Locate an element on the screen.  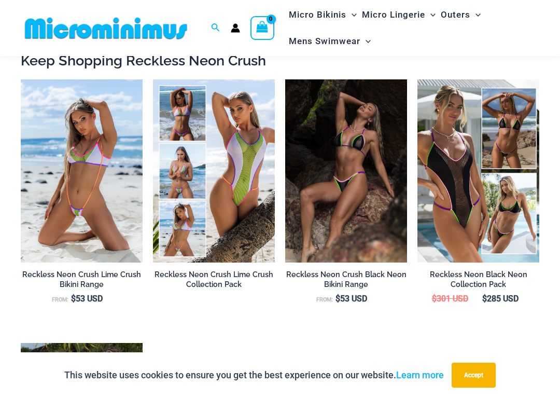
a: Collection PackTop BTop B is located at coordinates (478, 171).